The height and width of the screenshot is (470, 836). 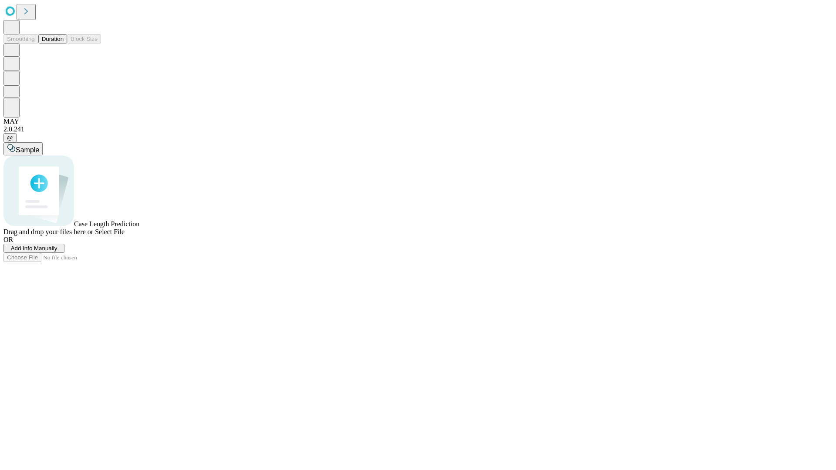 What do you see at coordinates (21, 39) in the screenshot?
I see `button: Smoothing` at bounding box center [21, 39].